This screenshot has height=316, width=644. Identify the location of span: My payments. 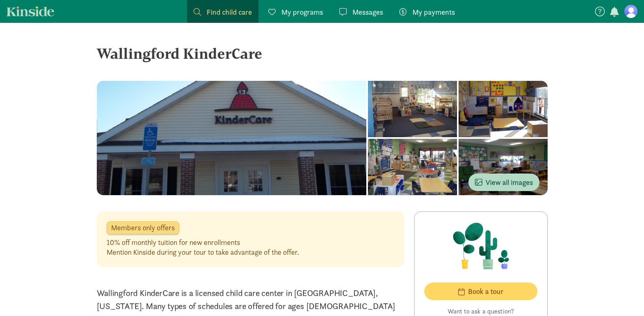
(434, 12).